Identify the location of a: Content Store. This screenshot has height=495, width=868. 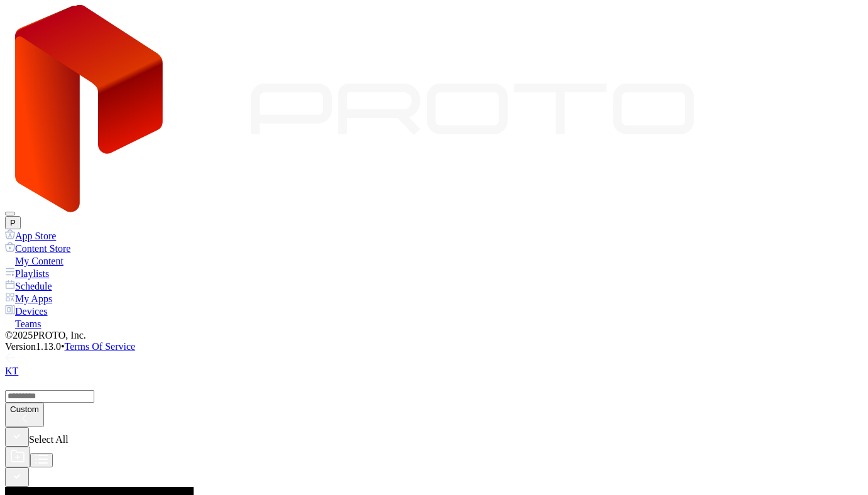
(433, 248).